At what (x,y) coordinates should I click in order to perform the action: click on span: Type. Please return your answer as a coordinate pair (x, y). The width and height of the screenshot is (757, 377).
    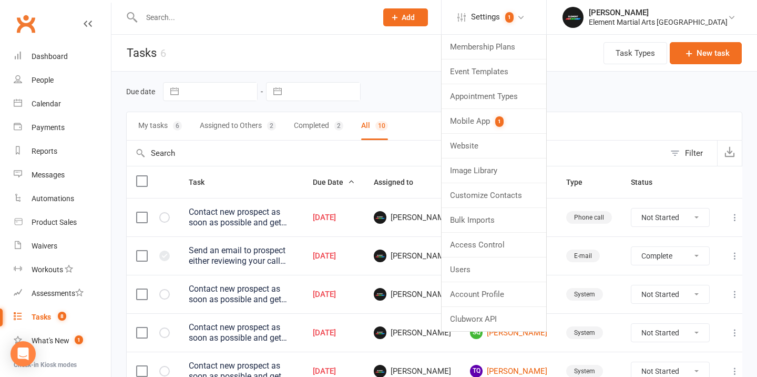
    Looking at the image, I should click on (580, 182).